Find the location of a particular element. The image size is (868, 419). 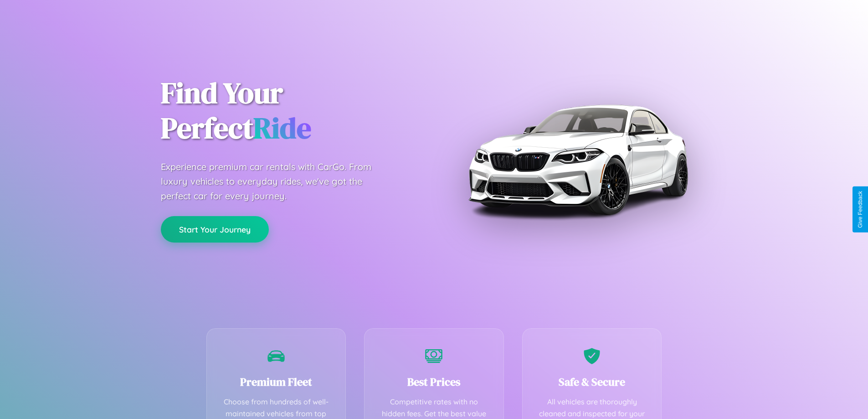

h3: Safe & Secure is located at coordinates (592, 382).